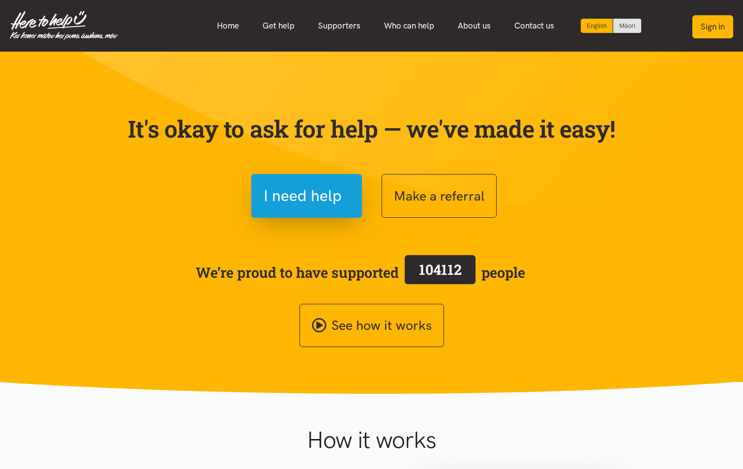 Image resolution: width=743 pixels, height=469 pixels. I want to click on a: About us, so click(474, 26).